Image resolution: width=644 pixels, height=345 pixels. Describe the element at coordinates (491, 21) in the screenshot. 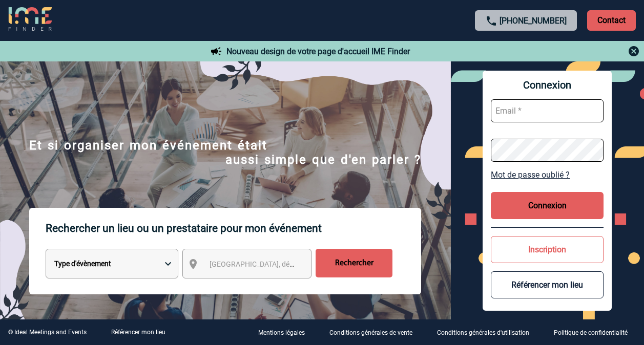

I see `img: call-24-px.png` at that location.